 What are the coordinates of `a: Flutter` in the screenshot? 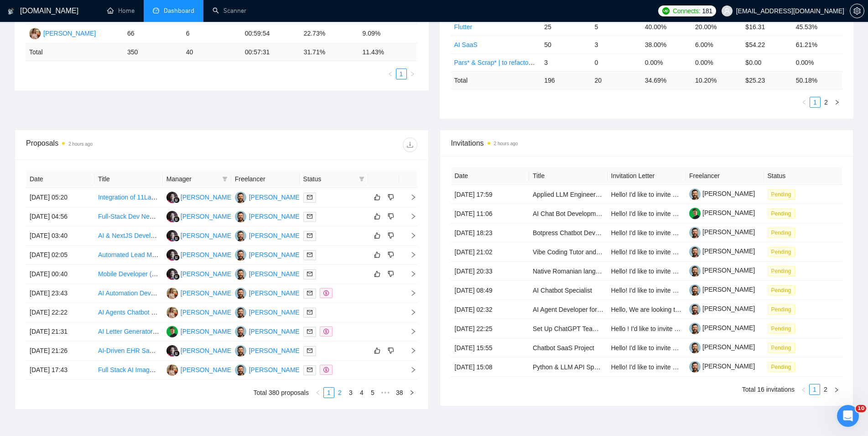 It's located at (463, 27).